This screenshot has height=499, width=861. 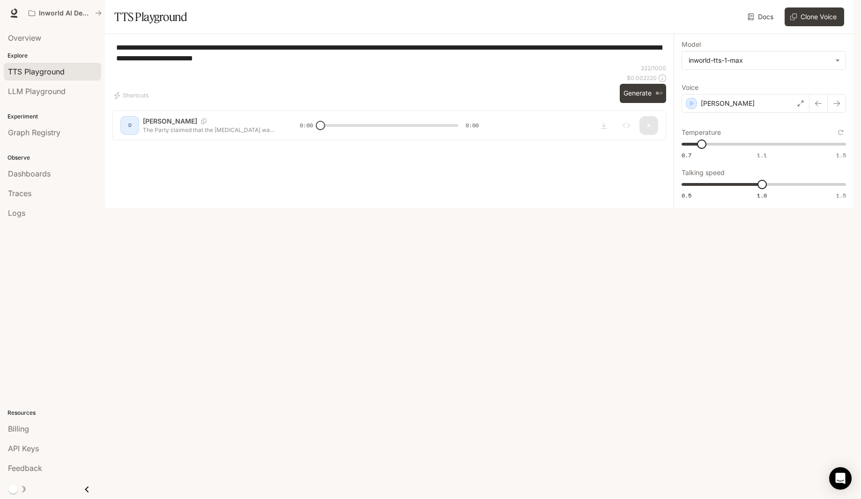 What do you see at coordinates (761, 155) in the screenshot?
I see `span: 1.1` at bounding box center [761, 155].